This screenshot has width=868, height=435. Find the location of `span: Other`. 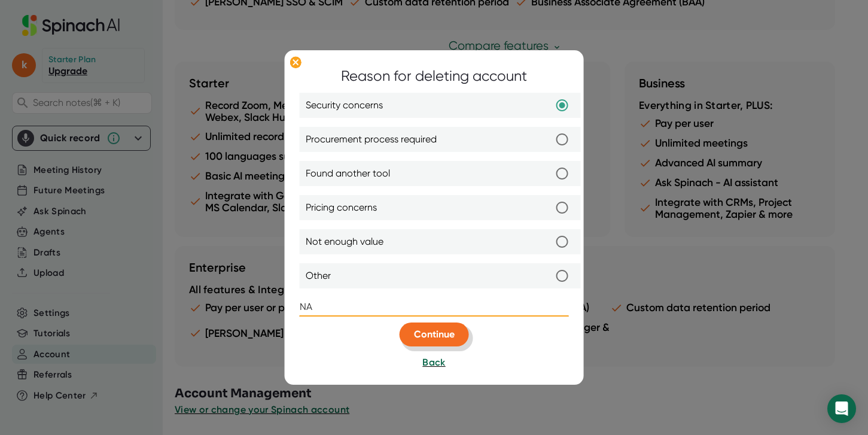

span: Other is located at coordinates (318, 275).